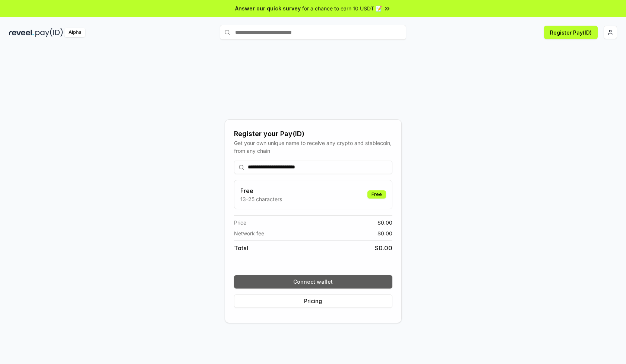  I want to click on button: Pricing, so click(313, 301).